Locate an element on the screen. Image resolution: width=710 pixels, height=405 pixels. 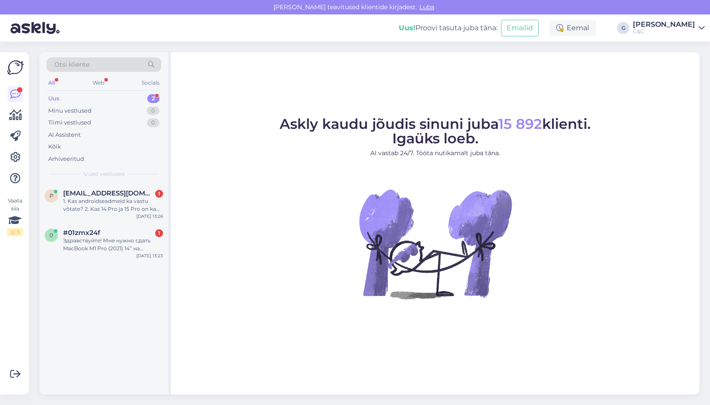
span: pvissak@icloud.com is located at coordinates (109, 193).